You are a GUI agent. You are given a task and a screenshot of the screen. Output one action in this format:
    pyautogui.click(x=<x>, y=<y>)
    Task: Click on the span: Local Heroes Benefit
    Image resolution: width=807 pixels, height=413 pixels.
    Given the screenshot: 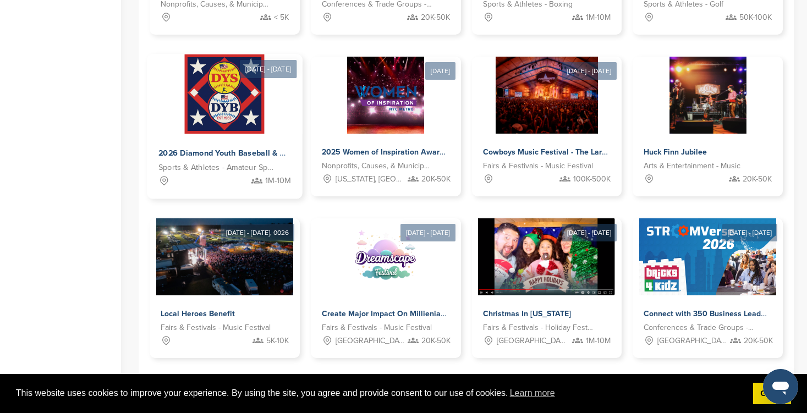 What is the action you would take?
    pyautogui.click(x=197, y=313)
    